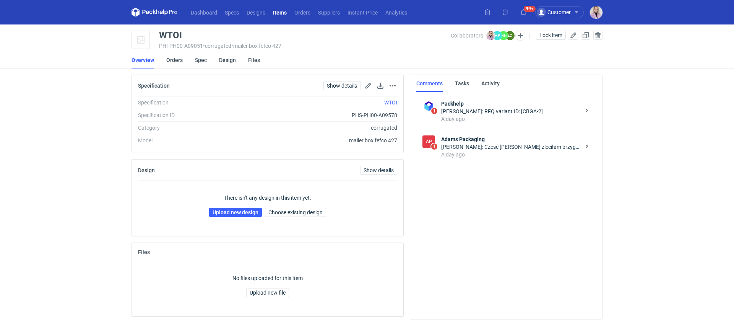 The image size is (734, 334). I want to click on a: Activity, so click(491, 83).